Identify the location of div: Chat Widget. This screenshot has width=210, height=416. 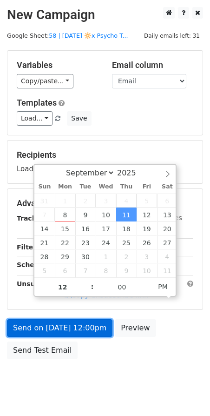
(187, 393).